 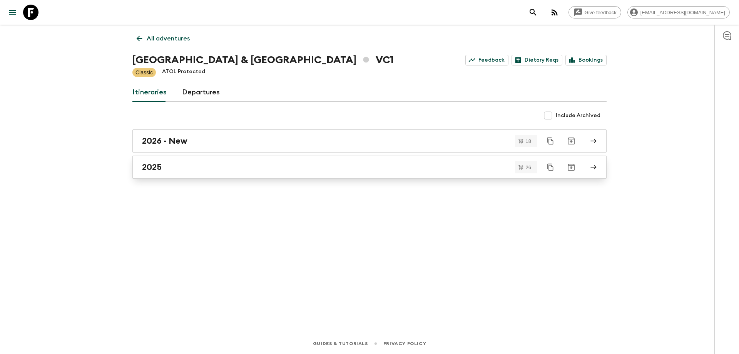 I want to click on a: Give feedback, so click(x=595, y=12).